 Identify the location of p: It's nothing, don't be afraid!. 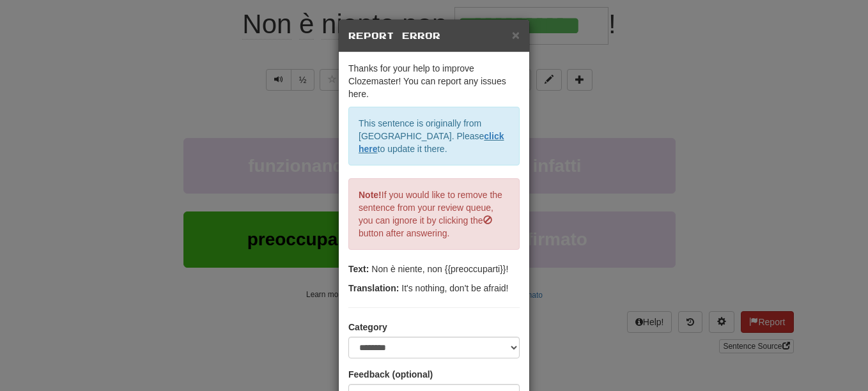
(434, 289).